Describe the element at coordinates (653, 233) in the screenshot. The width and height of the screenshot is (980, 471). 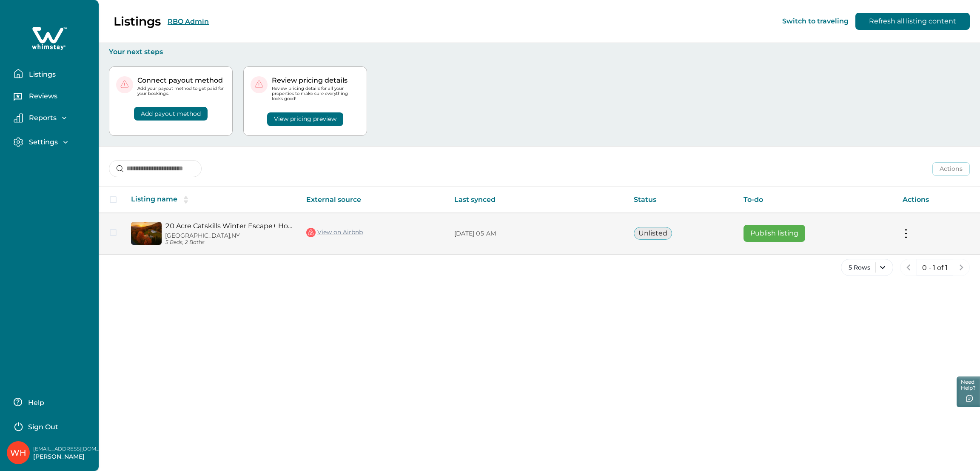
I see `button: Unlisted` at that location.